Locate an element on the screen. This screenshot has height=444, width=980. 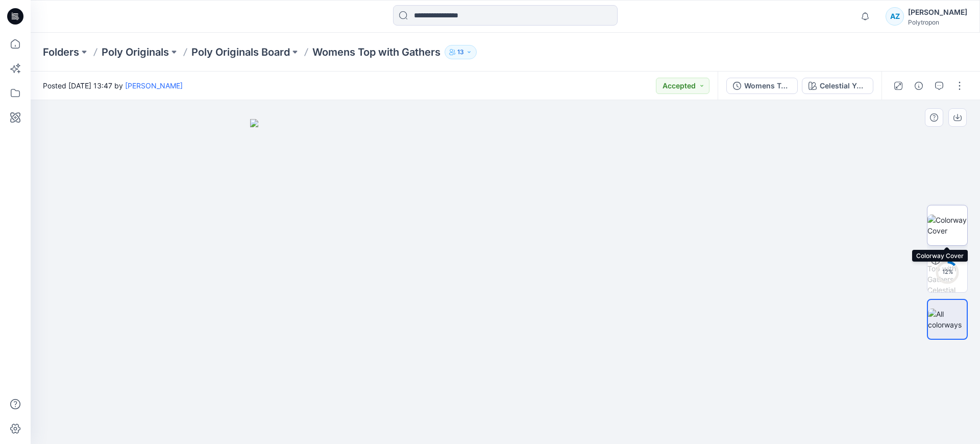
p: Womens Top with Gathers is located at coordinates (376, 52).